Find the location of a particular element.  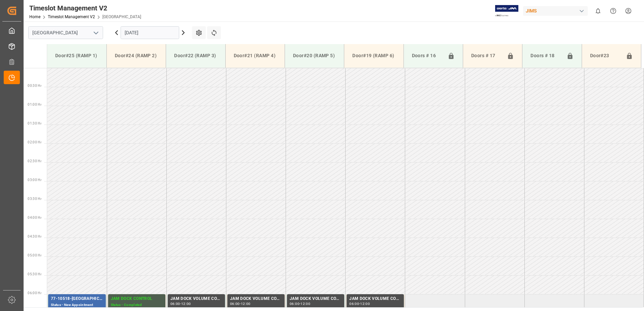

button: JIMS is located at coordinates (557, 11).